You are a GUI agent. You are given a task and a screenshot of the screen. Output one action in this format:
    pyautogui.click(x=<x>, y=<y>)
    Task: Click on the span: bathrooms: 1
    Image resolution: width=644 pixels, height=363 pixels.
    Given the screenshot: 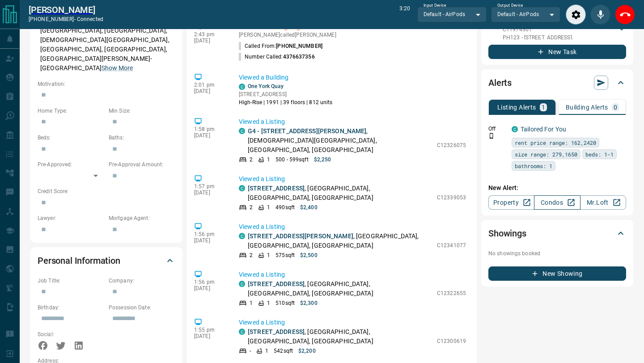 What is the action you would take?
    pyautogui.click(x=534, y=166)
    